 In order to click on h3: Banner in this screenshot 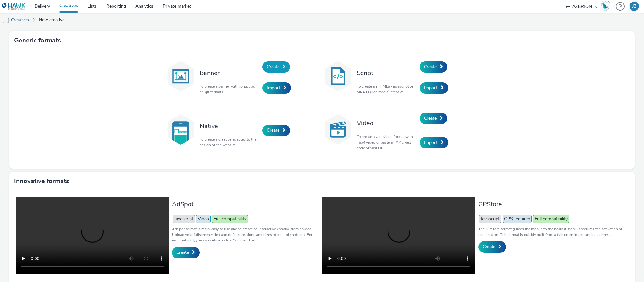, I will do `click(229, 73)`.